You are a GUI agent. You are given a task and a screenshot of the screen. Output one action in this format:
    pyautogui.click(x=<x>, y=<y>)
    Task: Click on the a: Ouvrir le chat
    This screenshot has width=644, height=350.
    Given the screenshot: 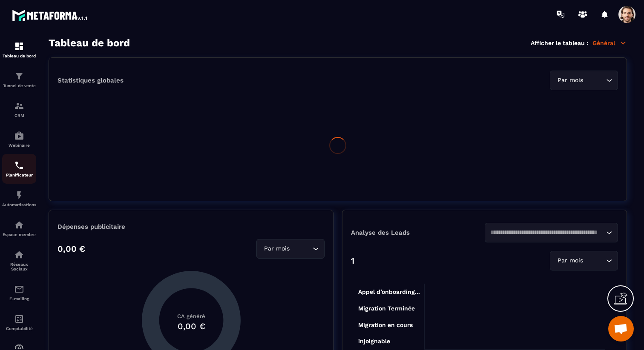 What is the action you would take?
    pyautogui.click(x=621, y=329)
    